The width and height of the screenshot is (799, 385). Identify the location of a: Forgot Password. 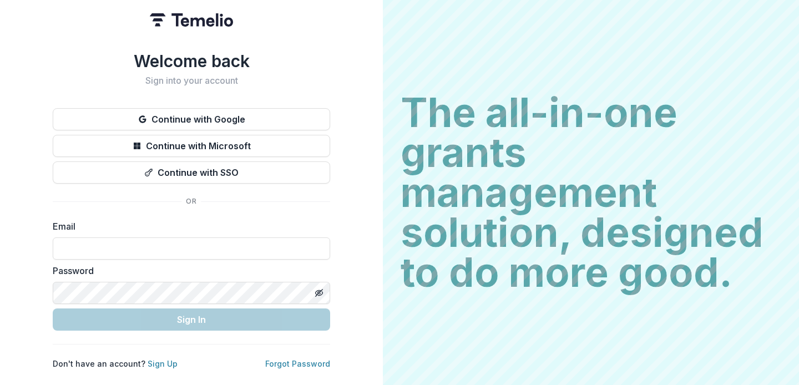
(298, 364).